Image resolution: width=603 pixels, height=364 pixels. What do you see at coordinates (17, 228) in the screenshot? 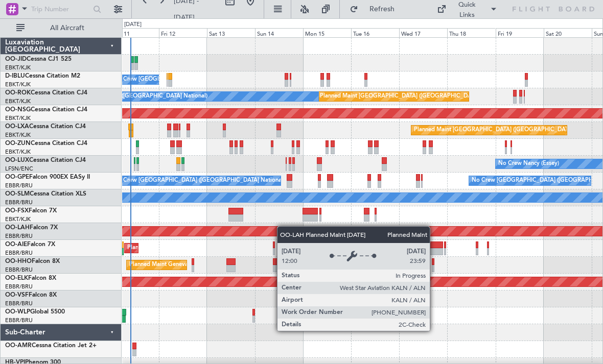
I see `span: OO-LAH` at bounding box center [17, 228].